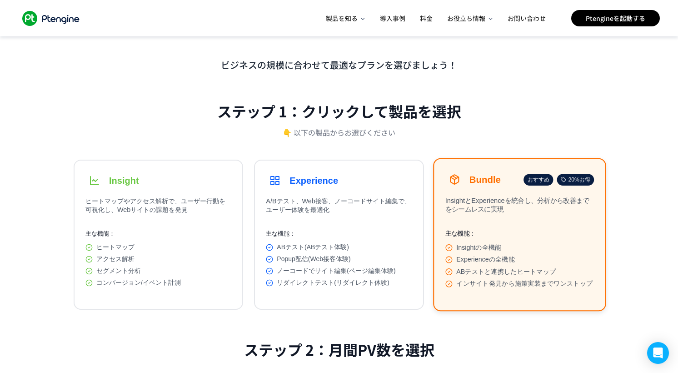 Image resolution: width=678 pixels, height=373 pixels. What do you see at coordinates (479, 247) in the screenshot?
I see `span: Insightの全機能` at bounding box center [479, 247].